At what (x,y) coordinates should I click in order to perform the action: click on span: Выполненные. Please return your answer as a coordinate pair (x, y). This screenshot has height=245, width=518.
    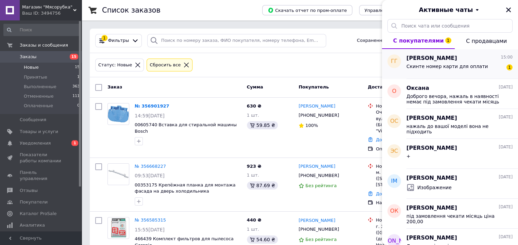
    Looking at the image, I should click on (40, 87).